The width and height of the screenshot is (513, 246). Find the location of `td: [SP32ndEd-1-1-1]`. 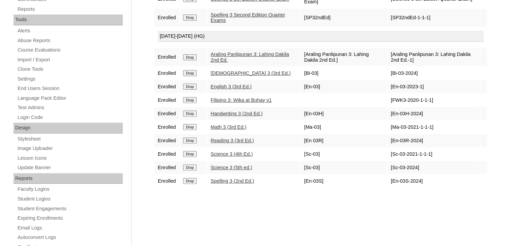

td: [SP32ndEd-1-1-1] is located at coordinates (433, 18).